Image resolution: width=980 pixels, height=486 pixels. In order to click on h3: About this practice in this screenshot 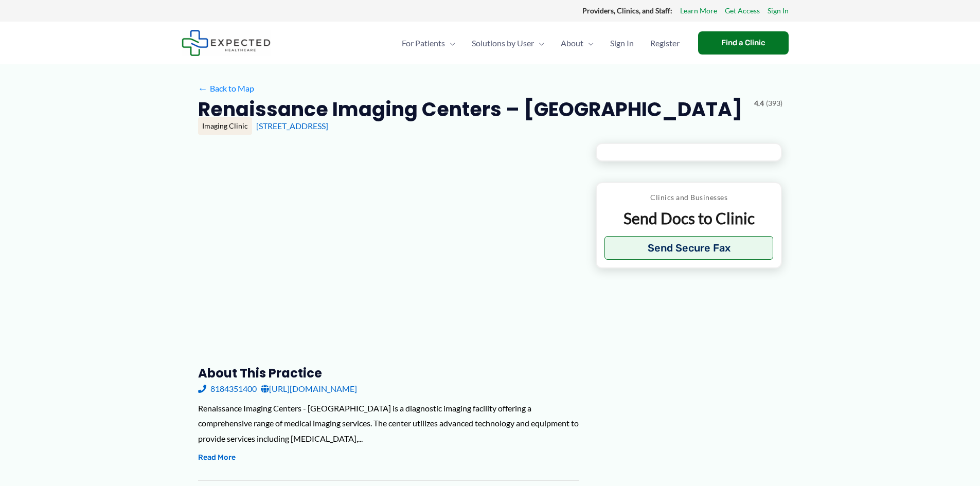, I will do `click(388, 373)`.